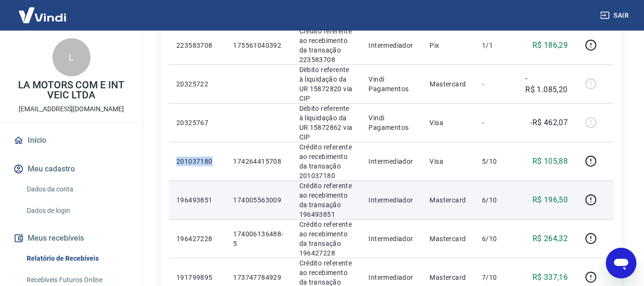 The width and height of the screenshot is (644, 286). What do you see at coordinates (496, 277) in the screenshot?
I see `p: 7/10` at bounding box center [496, 277].